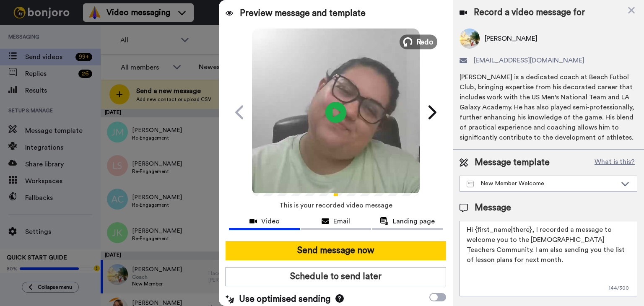 The height and width of the screenshot is (306, 644). Describe the element at coordinates (342, 222) in the screenshot. I see `span: Email` at that location.